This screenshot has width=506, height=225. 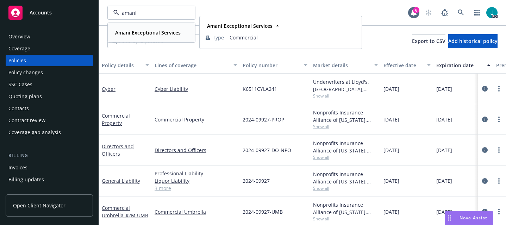 I want to click on button: Policy details, so click(x=125, y=65).